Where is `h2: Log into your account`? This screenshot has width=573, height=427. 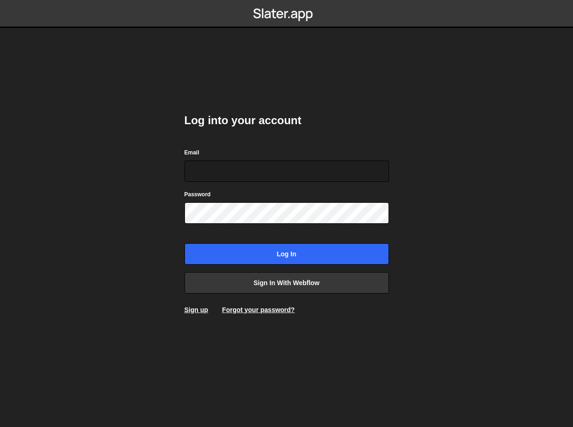 h2: Log into your account is located at coordinates (287, 120).